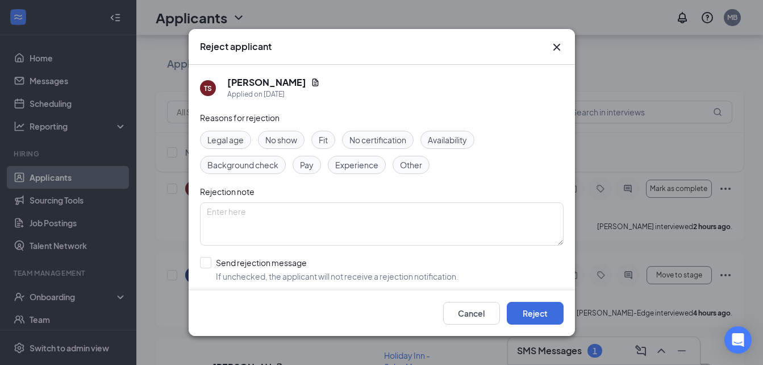  I want to click on h3: Reject applicant, so click(236, 47).